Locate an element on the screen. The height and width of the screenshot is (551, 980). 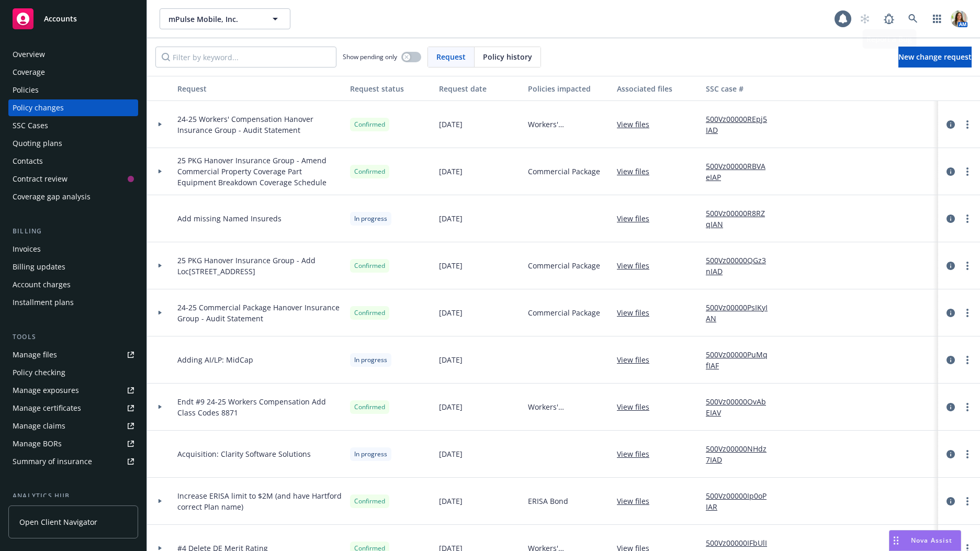
a: Manage files is located at coordinates (74, 355).